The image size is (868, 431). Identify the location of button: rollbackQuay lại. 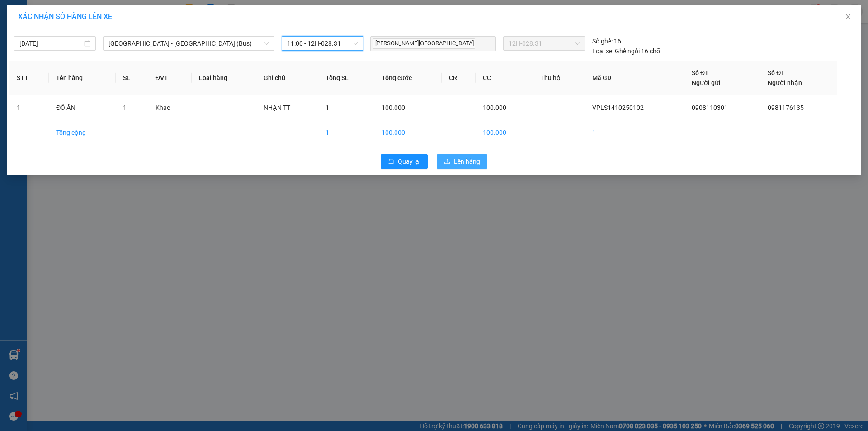
(404, 162).